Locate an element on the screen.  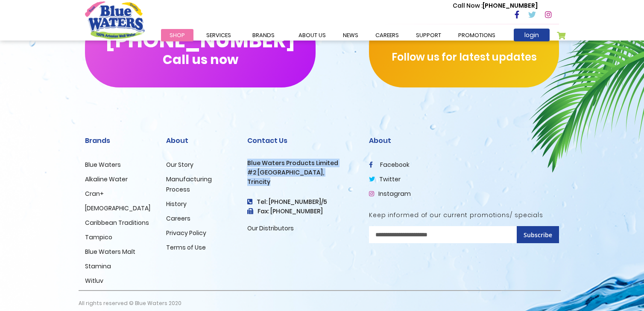
a: Witluv is located at coordinates (94, 281).